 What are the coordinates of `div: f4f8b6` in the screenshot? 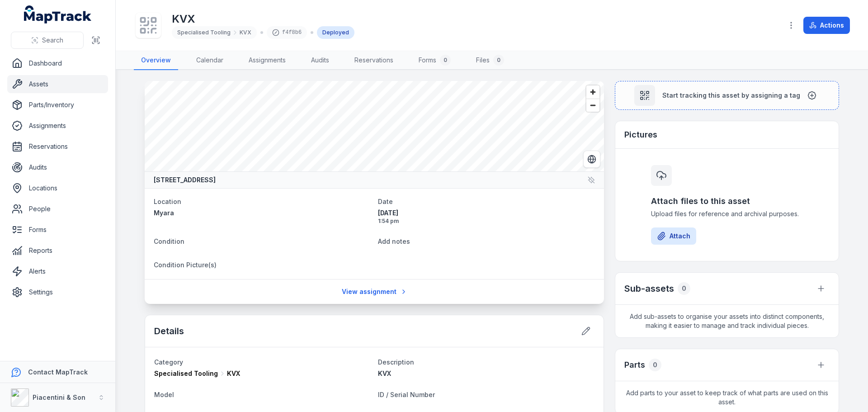 It's located at (286, 32).